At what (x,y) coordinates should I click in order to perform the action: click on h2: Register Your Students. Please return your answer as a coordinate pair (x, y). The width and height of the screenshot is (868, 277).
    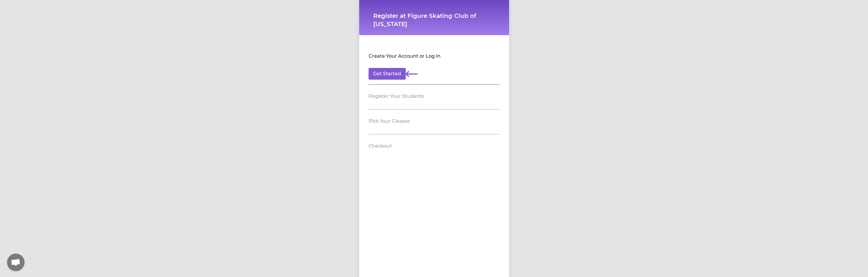
    Looking at the image, I should click on (396, 96).